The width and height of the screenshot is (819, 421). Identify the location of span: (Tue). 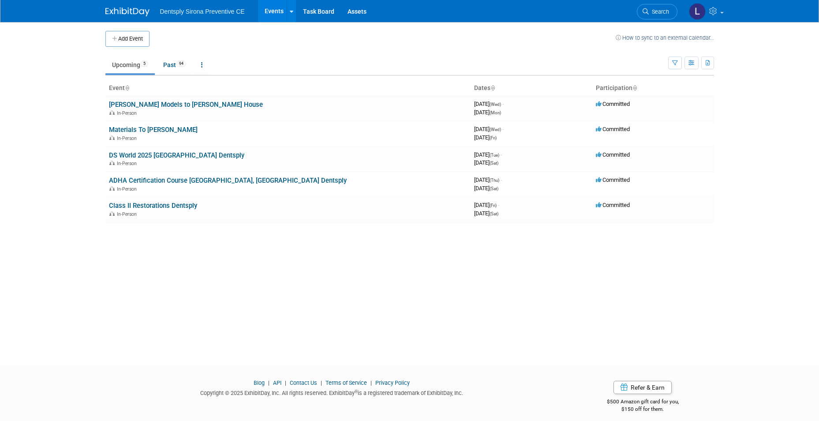
(494, 155).